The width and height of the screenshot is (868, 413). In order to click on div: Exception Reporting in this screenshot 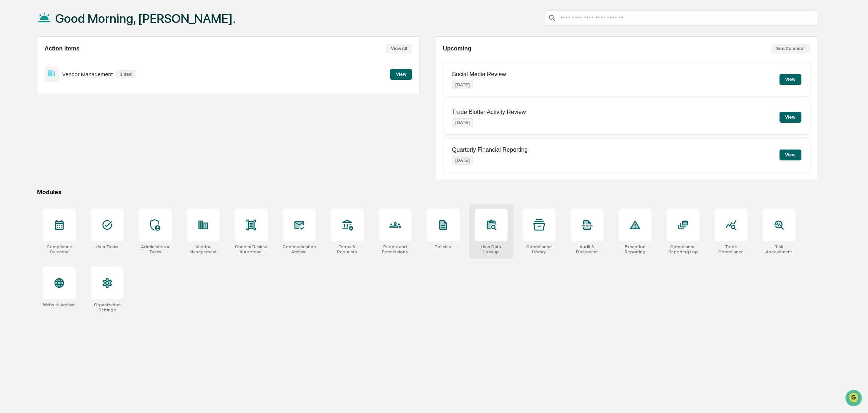, I will do `click(636, 250)`.